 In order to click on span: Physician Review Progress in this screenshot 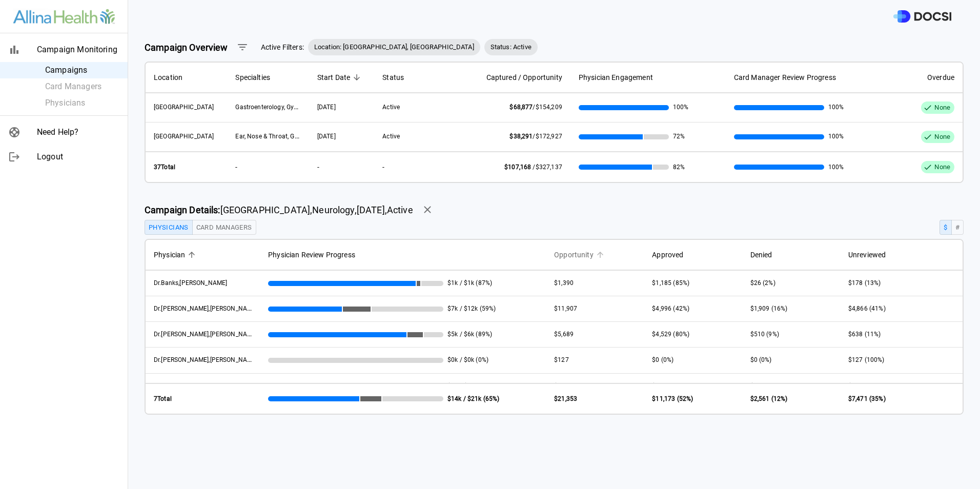, I will do `click(311, 255)`.